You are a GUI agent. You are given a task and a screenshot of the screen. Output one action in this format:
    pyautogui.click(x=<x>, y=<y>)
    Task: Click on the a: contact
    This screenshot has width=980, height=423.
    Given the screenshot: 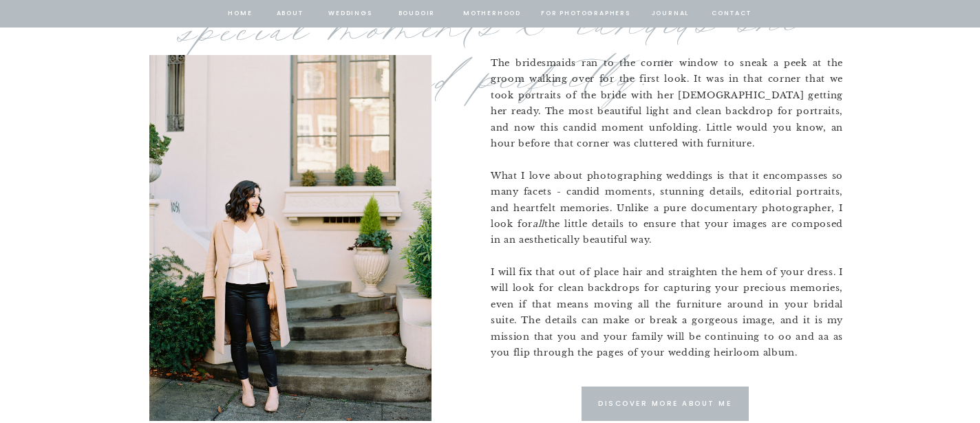 What is the action you would take?
    pyautogui.click(x=732, y=14)
    